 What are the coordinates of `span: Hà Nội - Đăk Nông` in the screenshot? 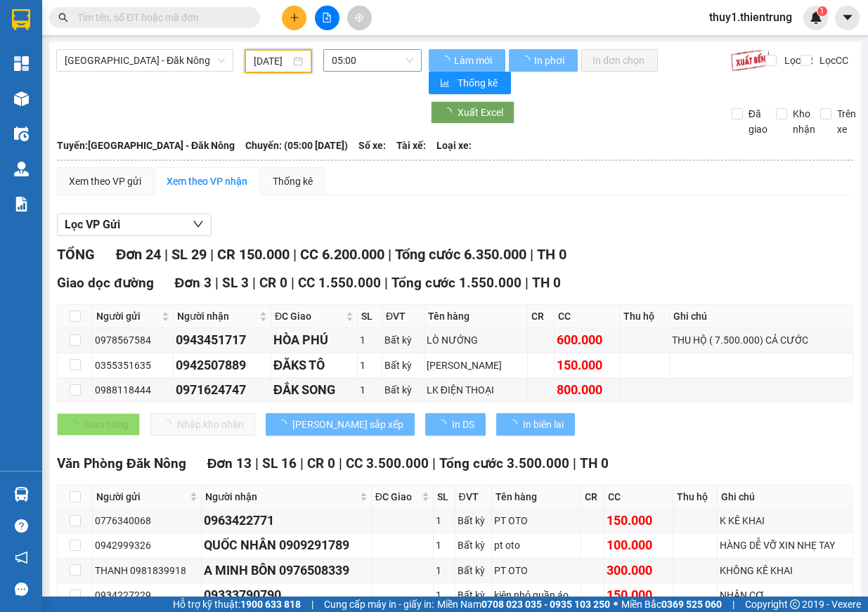 It's located at (145, 60).